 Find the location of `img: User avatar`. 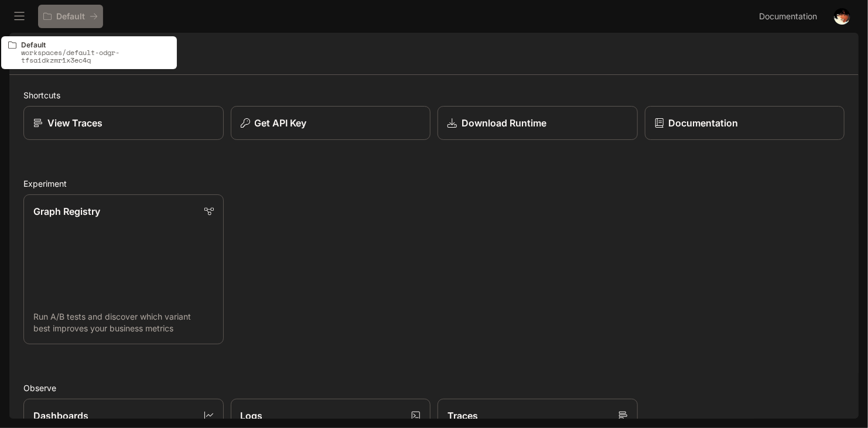

img: User avatar is located at coordinates (843, 16).